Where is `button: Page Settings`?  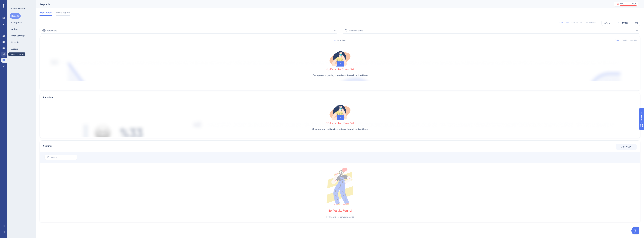
button: Page Settings is located at coordinates (18, 36).